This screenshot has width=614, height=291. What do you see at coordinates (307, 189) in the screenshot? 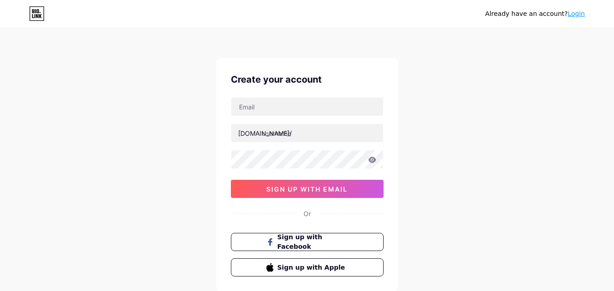
I see `span: sign up with email` at bounding box center [307, 189].